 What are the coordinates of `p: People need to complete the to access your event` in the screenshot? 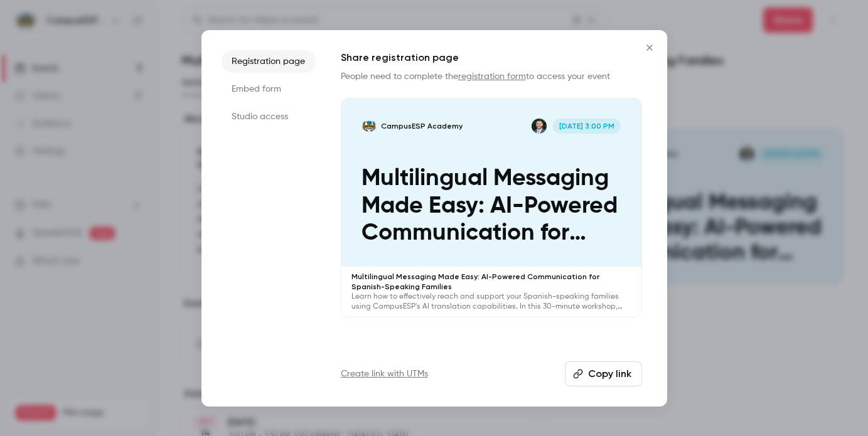 It's located at (492, 76).